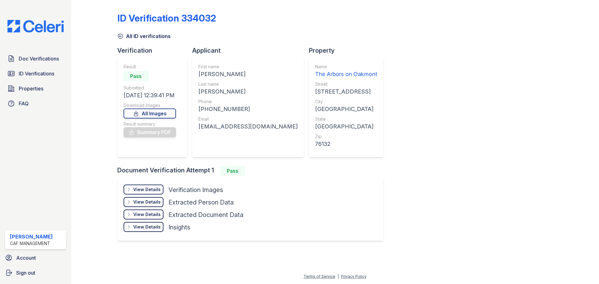  What do you see at coordinates (150, 67) in the screenshot?
I see `div: Result` at bounding box center [150, 67].